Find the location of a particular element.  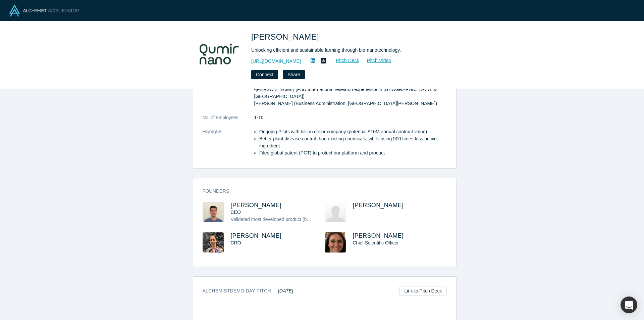

li: Ongoing Pilots with billion dollar company (potential $10M annual contract value) is located at coordinates (353, 132).